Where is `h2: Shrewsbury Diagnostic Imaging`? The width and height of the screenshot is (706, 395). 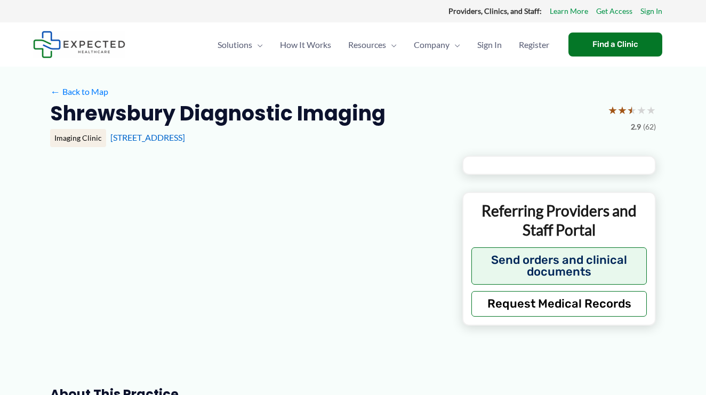 h2: Shrewsbury Diagnostic Imaging is located at coordinates (217, 113).